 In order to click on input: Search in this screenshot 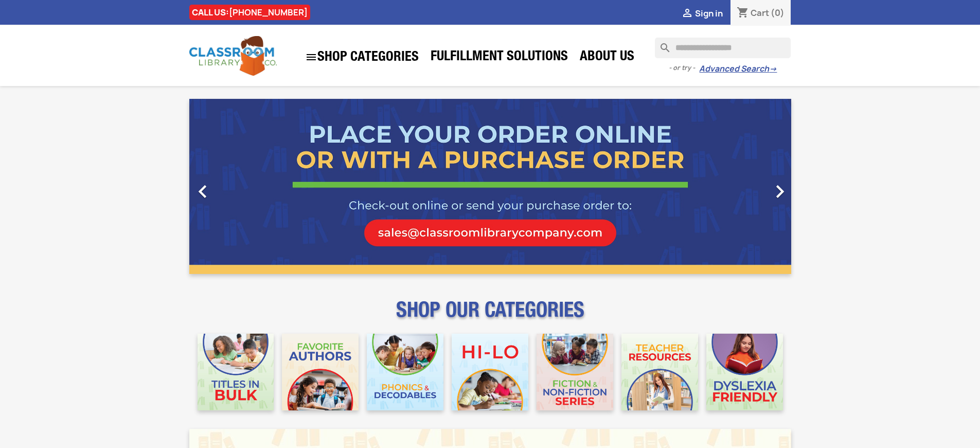, I will do `click(723, 48)`.